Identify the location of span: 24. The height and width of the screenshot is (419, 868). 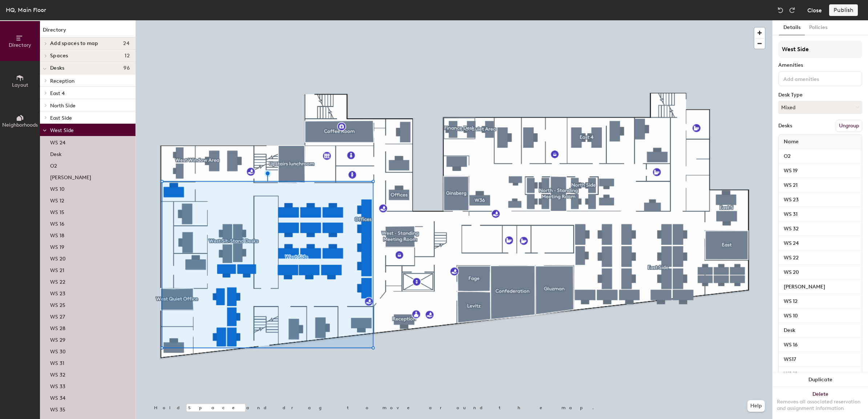
(127, 43).